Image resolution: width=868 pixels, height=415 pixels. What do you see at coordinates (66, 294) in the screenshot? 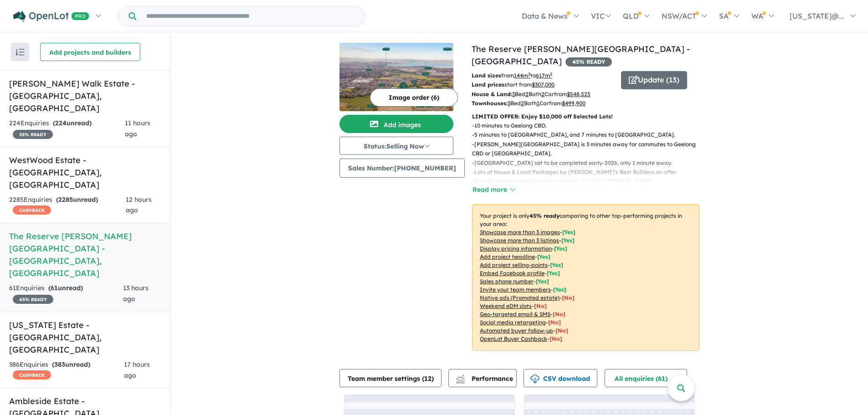
I see `div: 61 Enquir ies` at bounding box center [66, 294].